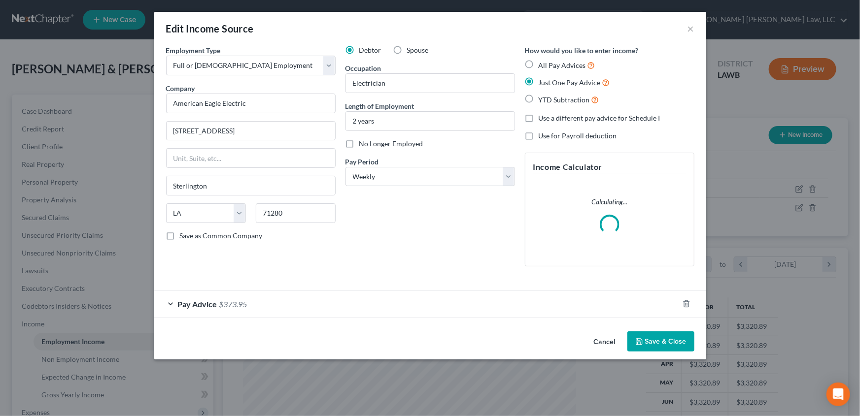 This screenshot has width=860, height=416. I want to click on span: Debtor, so click(370, 50).